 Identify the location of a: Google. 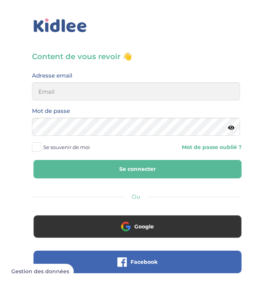
(138, 231).